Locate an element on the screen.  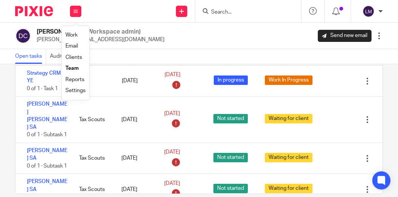
a: Audit logs is located at coordinates (64, 56).